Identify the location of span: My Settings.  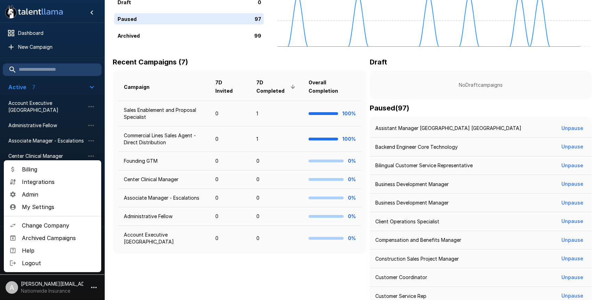
(59, 207).